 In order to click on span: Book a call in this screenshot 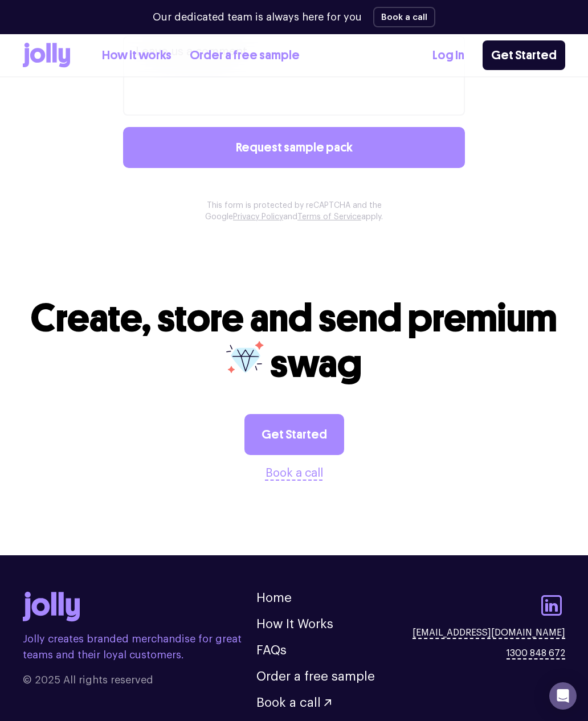, I will do `click(288, 702)`.